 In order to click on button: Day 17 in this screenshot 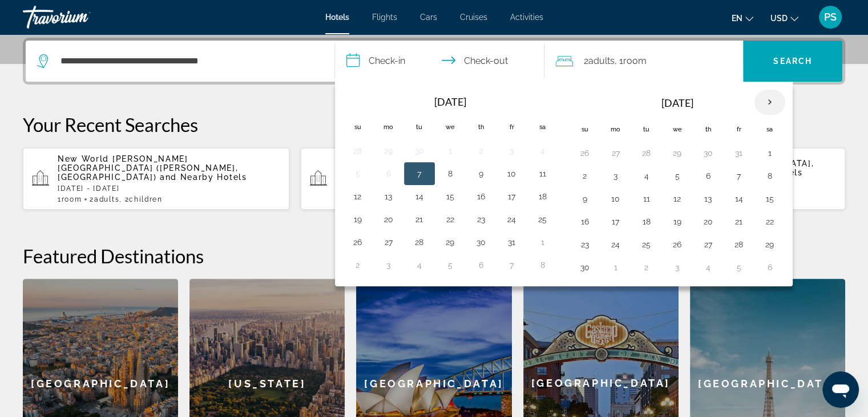, I will do `click(512, 196)`.